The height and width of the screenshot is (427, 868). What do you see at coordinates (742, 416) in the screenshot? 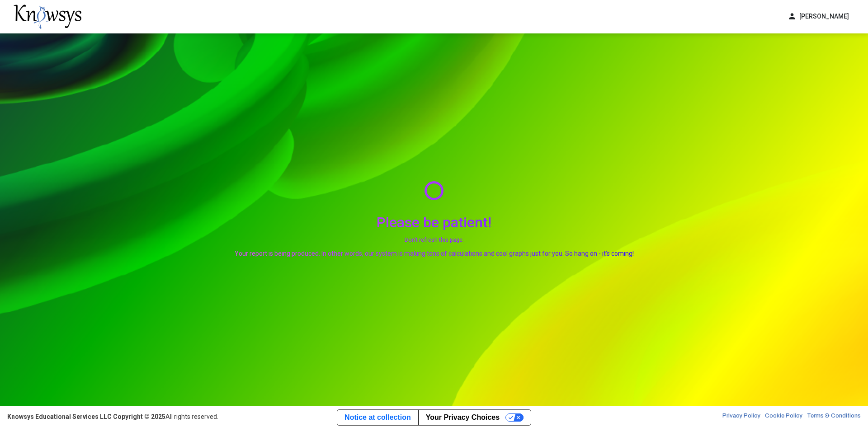
I see `a: Privacy Policy` at bounding box center [742, 416].